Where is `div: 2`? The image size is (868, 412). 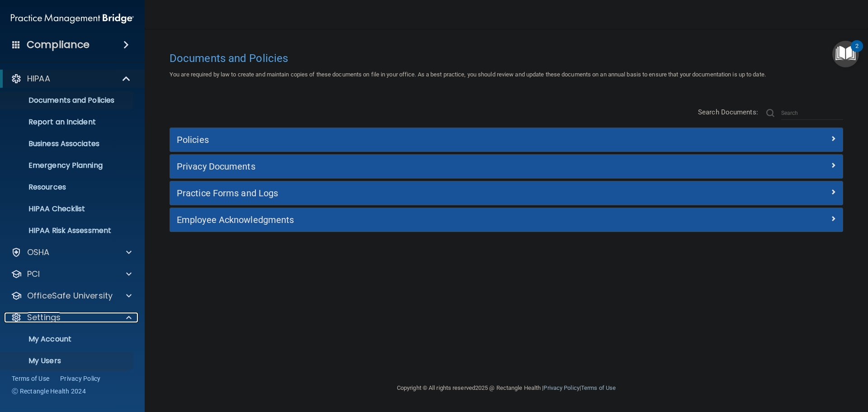
div: 2 is located at coordinates (857, 52).